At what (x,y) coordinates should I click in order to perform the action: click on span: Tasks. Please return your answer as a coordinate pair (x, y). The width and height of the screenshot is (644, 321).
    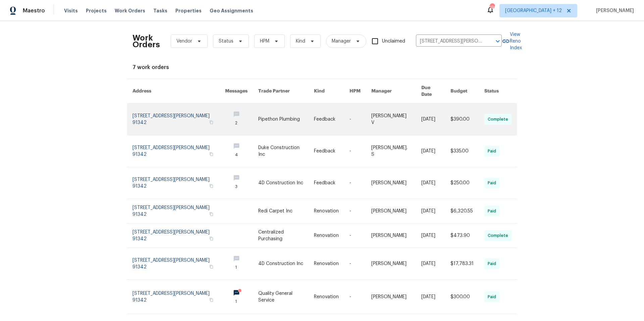
    Looking at the image, I should click on (160, 11).